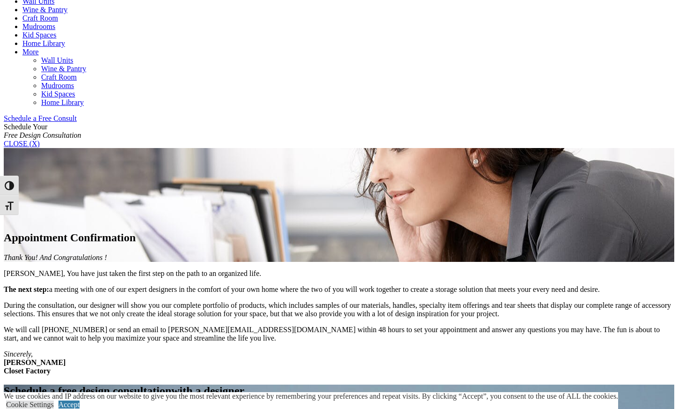 The image size is (678, 409). I want to click on em: Free Design Consultation, so click(43, 135).